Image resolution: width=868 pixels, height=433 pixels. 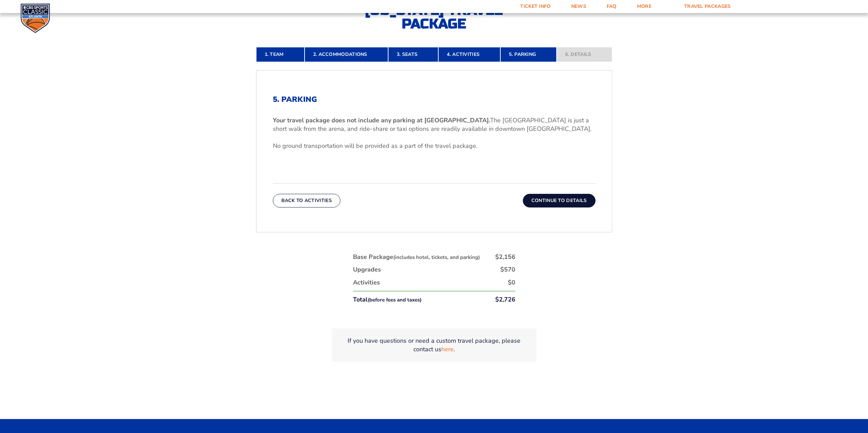 I want to click on a: 1. Team, so click(x=280, y=55).